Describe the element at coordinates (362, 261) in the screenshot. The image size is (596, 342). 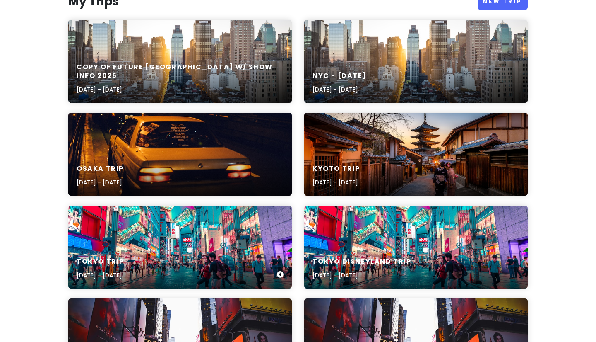
I see `h6: Tokyo Disneyland Trip` at that location.